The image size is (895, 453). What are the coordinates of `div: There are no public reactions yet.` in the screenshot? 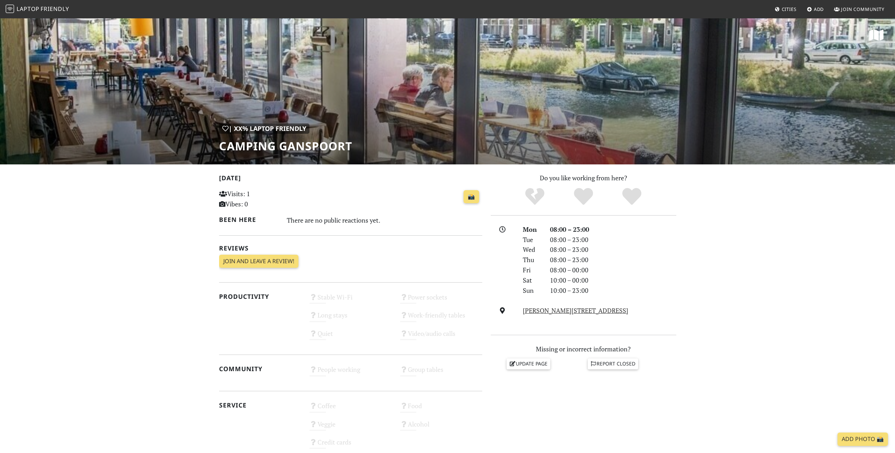 It's located at (385, 220).